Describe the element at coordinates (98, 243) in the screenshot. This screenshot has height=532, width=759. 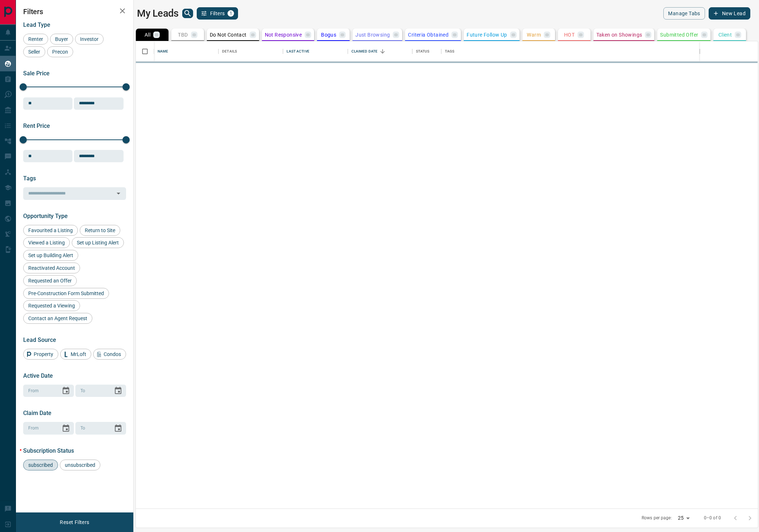
I see `div: Set up Listing Alert` at that location.